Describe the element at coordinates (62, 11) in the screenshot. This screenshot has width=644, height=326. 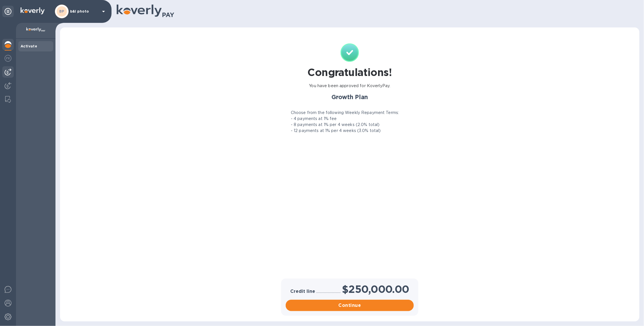
I see `b: BP` at that location.